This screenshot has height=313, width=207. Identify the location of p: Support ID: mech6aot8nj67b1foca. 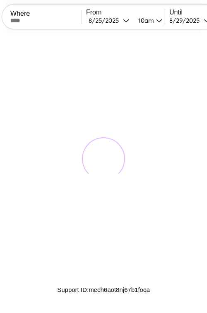
(103, 289).